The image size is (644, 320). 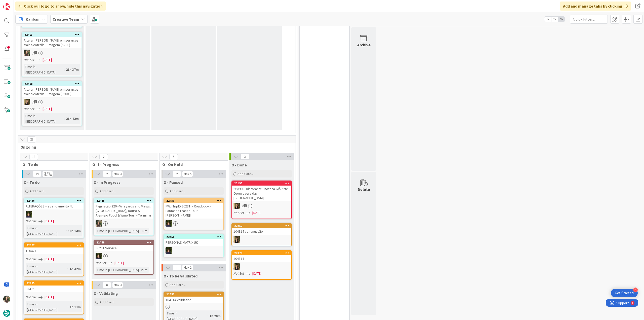 I want to click on span: 3, so click(x=244, y=157).